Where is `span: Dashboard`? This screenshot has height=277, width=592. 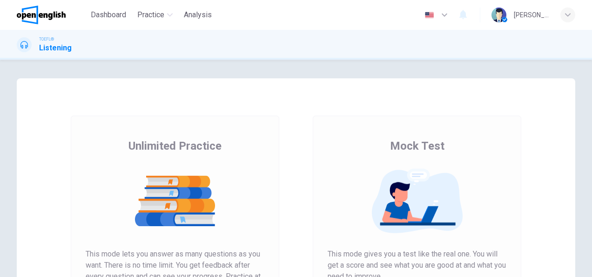
span: Dashboard is located at coordinates (109, 15).